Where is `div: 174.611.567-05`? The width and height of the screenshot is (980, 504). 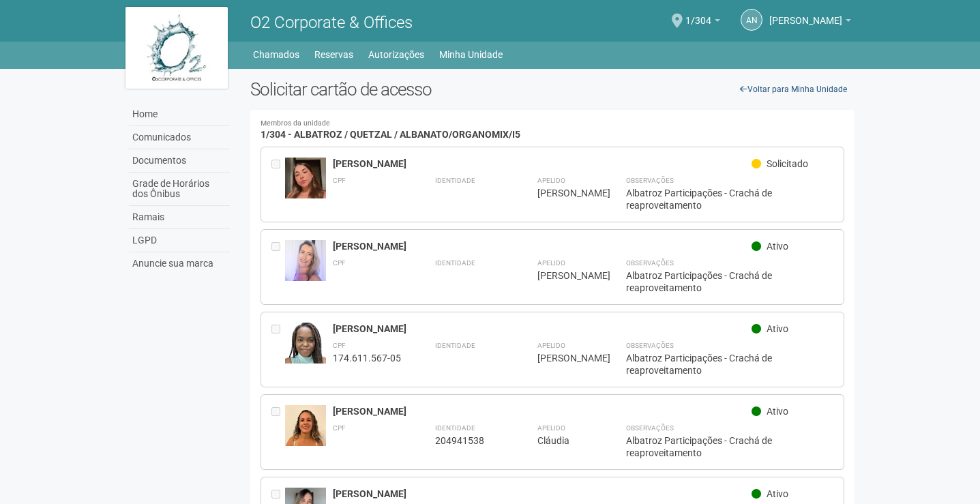
div: 174.611.567-05 is located at coordinates (367, 358).